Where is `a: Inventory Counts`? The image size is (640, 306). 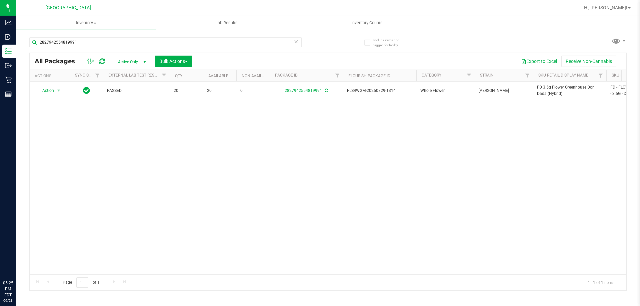 a: Inventory Counts is located at coordinates (367, 23).